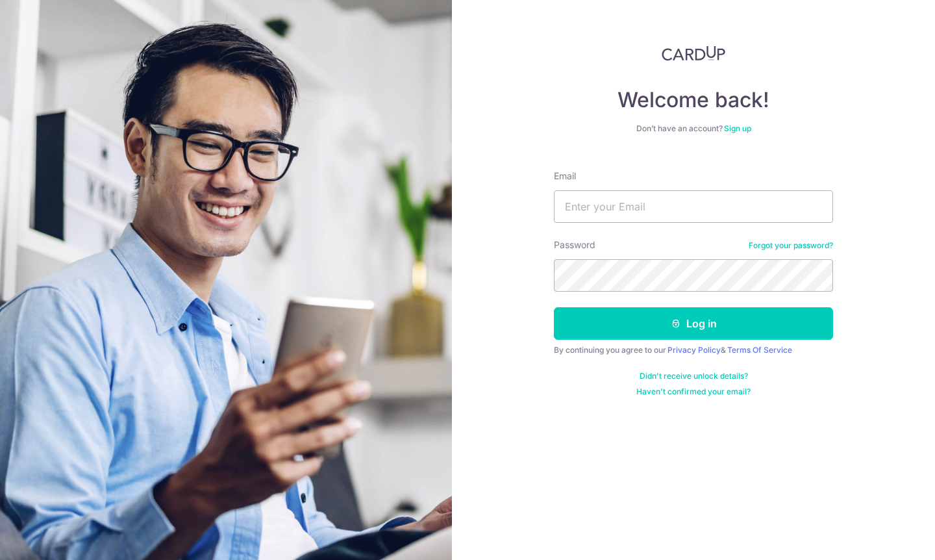  What do you see at coordinates (693, 53) in the screenshot?
I see `img: CardUp Logo` at bounding box center [693, 53].